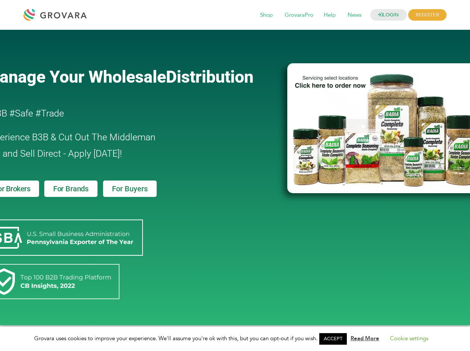 Image resolution: width=470 pixels, height=351 pixels. Describe the element at coordinates (365, 338) in the screenshot. I see `a: Read More` at that location.